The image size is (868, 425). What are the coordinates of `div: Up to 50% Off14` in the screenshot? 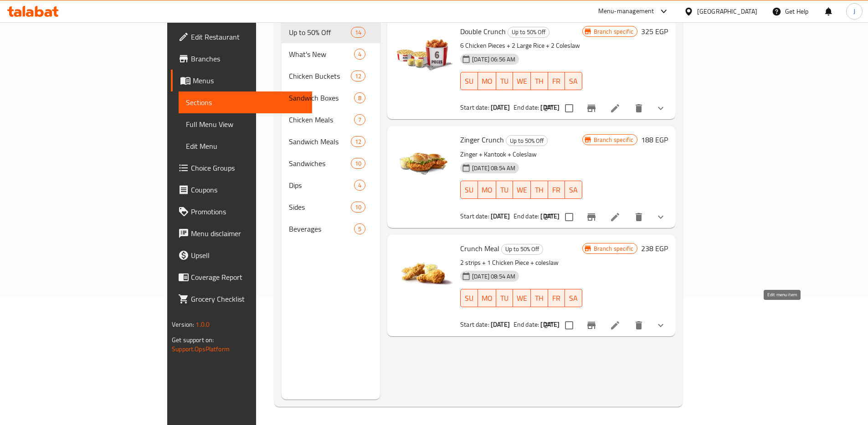 It's located at (331, 32).